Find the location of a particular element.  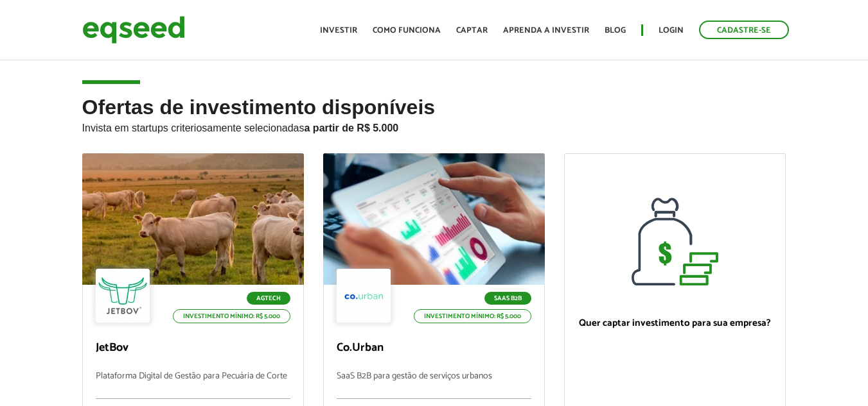

a: Login is located at coordinates (670, 31).